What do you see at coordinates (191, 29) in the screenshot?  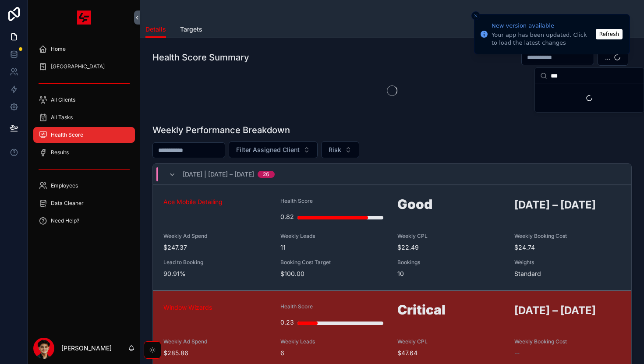 I see `span: Targets` at bounding box center [191, 29].